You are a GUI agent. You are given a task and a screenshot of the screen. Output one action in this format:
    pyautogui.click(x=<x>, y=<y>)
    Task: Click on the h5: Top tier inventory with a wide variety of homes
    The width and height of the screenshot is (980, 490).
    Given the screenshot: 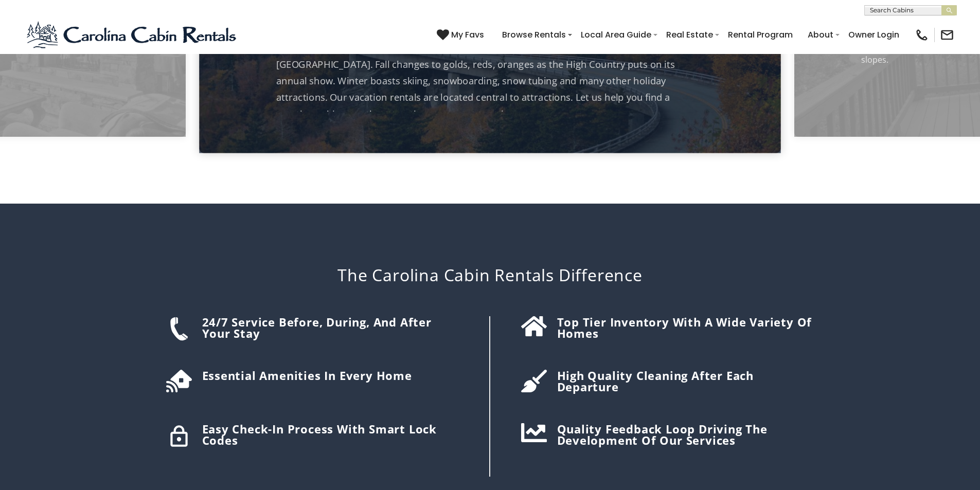 What is the action you would take?
    pyautogui.click(x=686, y=328)
    